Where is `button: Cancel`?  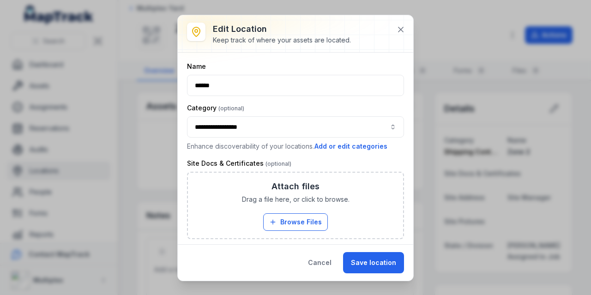 button: Cancel is located at coordinates (319, 263).